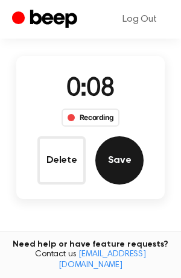  I want to click on button: Delete Audio Record, so click(61, 160).